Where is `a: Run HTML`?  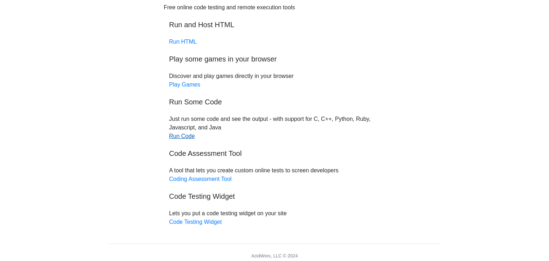
a: Run HTML is located at coordinates (183, 41).